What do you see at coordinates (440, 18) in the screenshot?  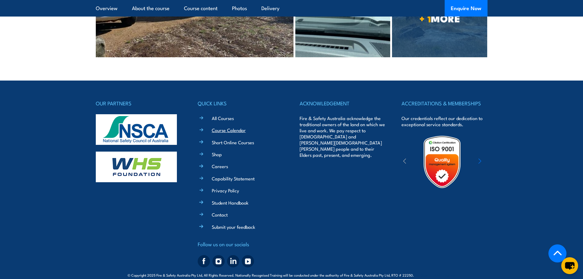 I see `span: MORE` at bounding box center [440, 18].